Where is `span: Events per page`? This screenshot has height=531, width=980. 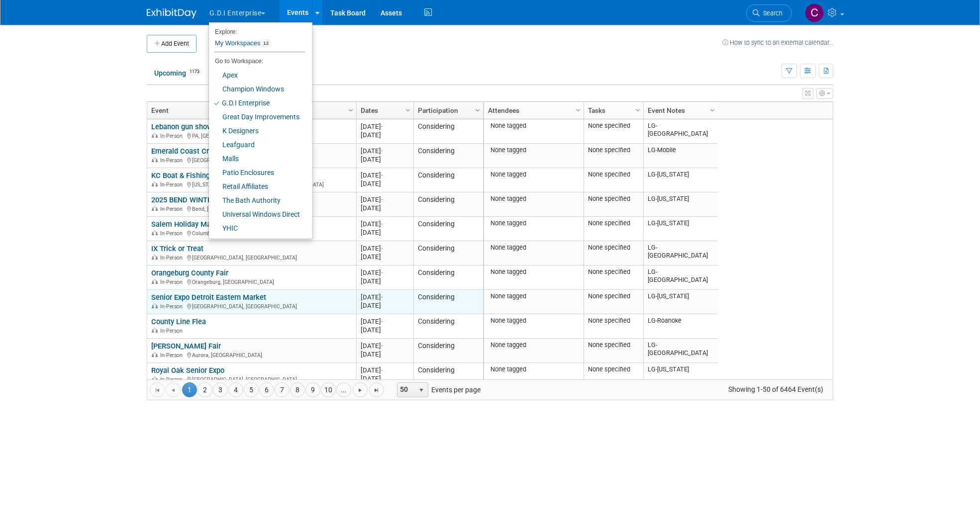 span: Events per page is located at coordinates (437, 390).